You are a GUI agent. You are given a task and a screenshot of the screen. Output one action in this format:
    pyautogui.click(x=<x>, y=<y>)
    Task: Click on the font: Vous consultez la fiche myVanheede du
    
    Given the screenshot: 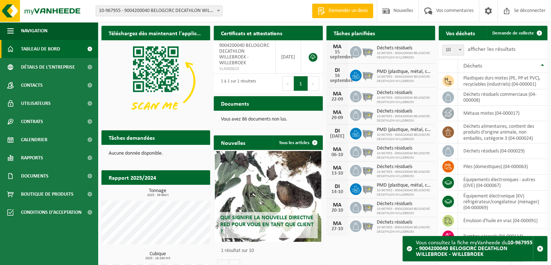 What is the action you would take?
    pyautogui.click(x=462, y=242)
    